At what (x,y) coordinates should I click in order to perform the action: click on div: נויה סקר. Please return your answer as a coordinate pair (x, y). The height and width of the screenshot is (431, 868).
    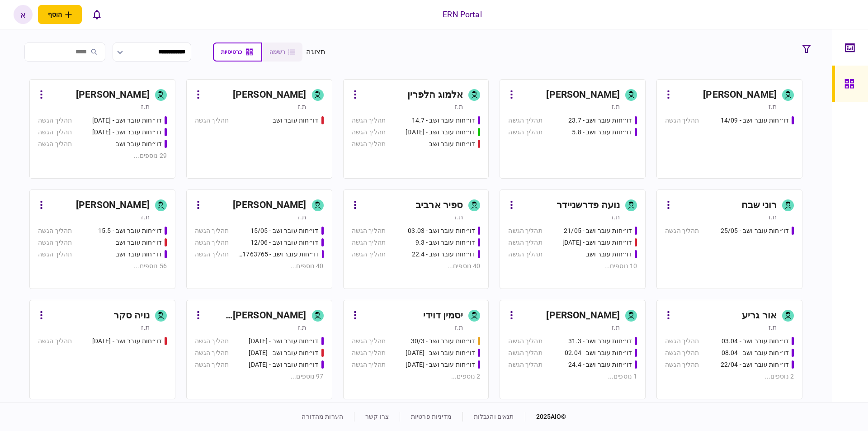
    Looking at the image, I should click on (132, 316).